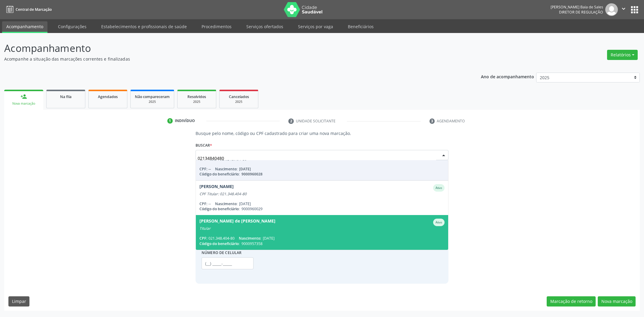 Image resolution: width=644 pixels, height=317 pixels. Describe the element at coordinates (634, 10) in the screenshot. I see `button: apps` at that location.